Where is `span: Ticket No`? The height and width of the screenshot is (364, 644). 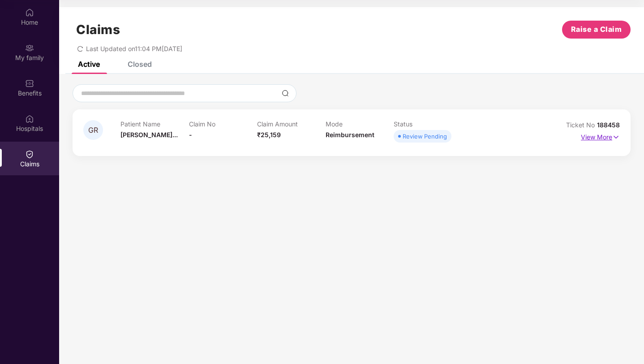
span: Ticket No is located at coordinates (582, 125).